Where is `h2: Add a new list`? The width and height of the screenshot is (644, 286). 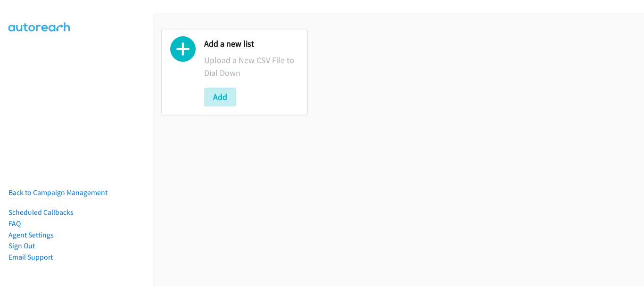
h2: Add a new list is located at coordinates (251, 44).